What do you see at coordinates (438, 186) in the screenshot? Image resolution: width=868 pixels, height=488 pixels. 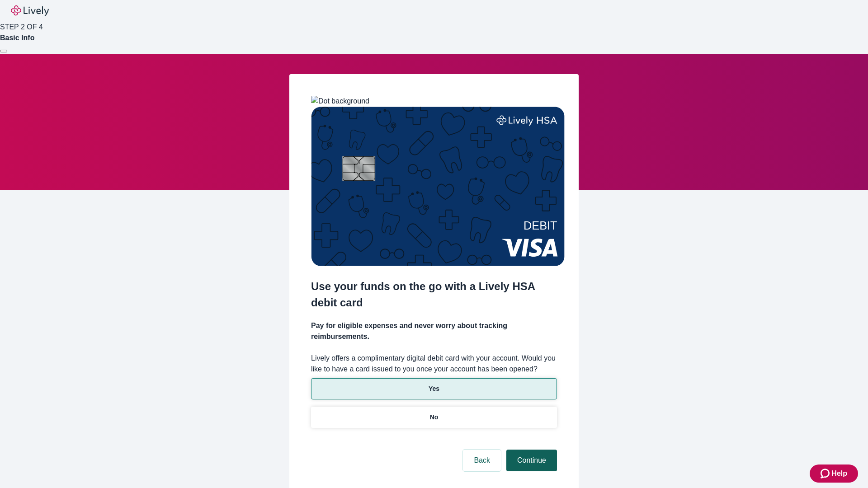 I see `img: Debit card` at bounding box center [438, 186].